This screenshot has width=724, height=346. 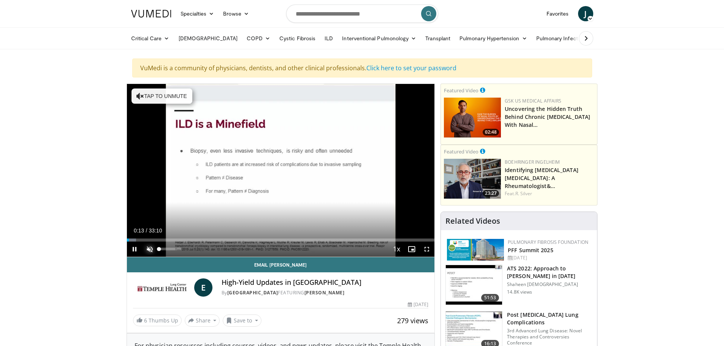 What do you see at coordinates (549, 194) in the screenshot?
I see `div: Feat.` at bounding box center [549, 194].